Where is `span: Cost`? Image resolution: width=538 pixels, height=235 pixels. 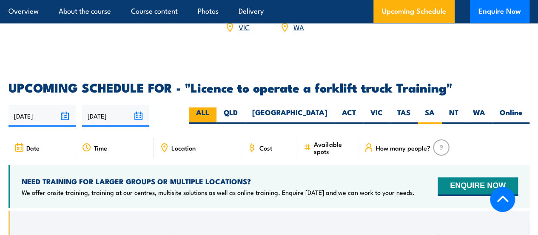
span: Cost is located at coordinates (266, 147).